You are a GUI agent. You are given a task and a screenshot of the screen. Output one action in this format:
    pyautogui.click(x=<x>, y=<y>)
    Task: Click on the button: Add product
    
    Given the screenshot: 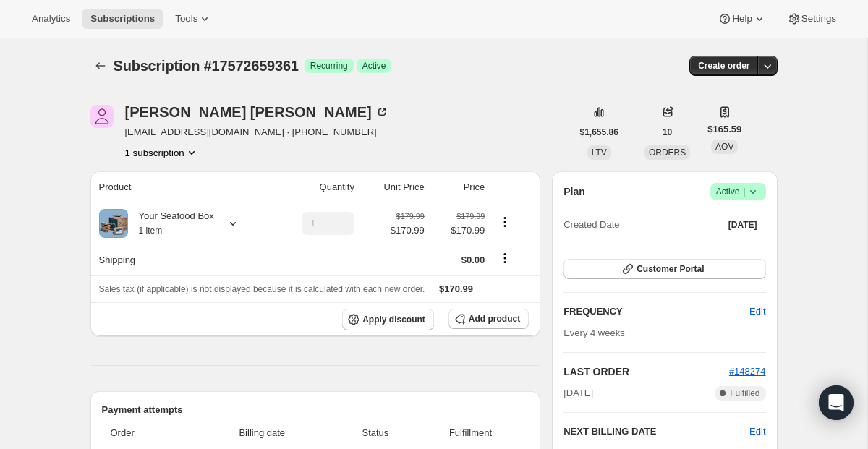 What is the action you would take?
    pyautogui.click(x=488, y=319)
    